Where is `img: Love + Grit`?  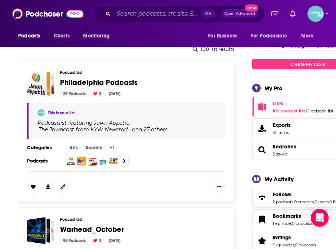 img: Love + Grit is located at coordinates (92, 161).